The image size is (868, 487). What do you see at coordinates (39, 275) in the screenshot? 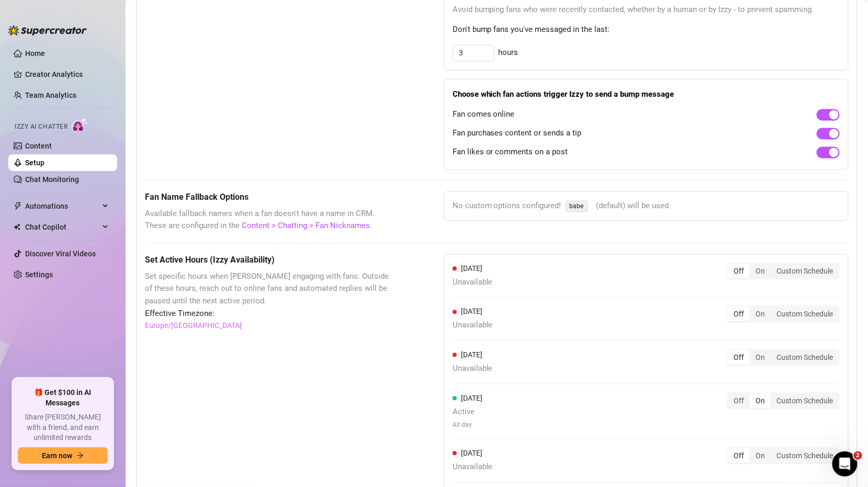
I see `a: Settings` at bounding box center [39, 275].